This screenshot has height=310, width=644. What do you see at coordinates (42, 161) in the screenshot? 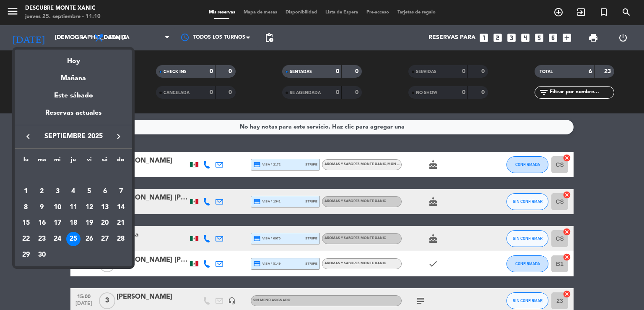
I see `th: martes` at bounding box center [42, 161].